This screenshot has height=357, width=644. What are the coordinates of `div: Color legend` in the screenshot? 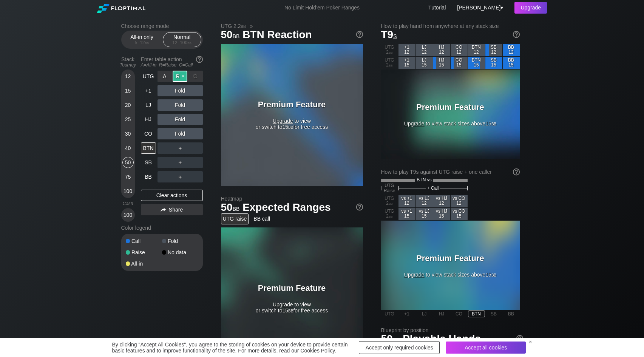 It's located at (162, 228).